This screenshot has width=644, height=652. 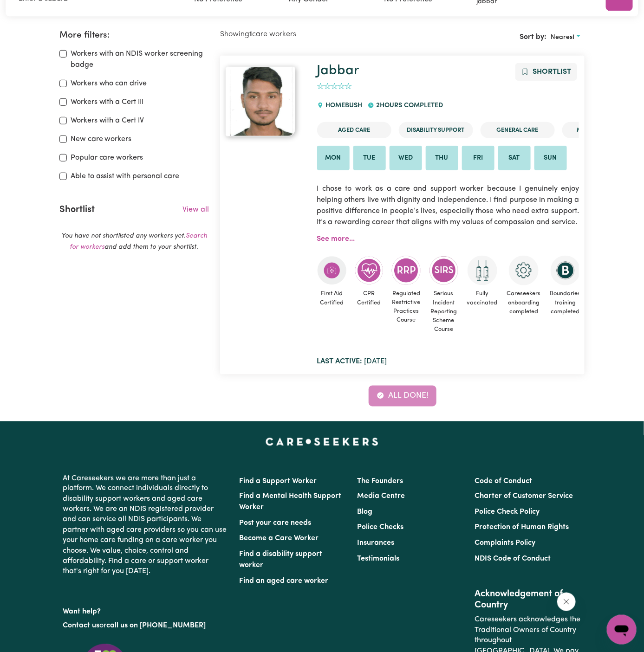 What do you see at coordinates (101, 139) in the screenshot?
I see `label: New care workers` at bounding box center [101, 139].